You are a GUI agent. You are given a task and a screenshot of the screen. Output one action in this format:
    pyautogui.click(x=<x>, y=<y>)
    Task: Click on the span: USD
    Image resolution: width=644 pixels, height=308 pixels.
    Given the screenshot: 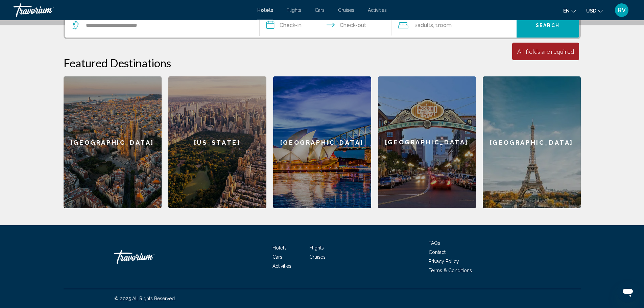 What is the action you would take?
    pyautogui.click(x=591, y=11)
    